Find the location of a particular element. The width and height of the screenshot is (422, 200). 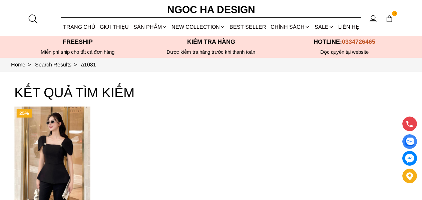

p: Freeship is located at coordinates (78, 42).